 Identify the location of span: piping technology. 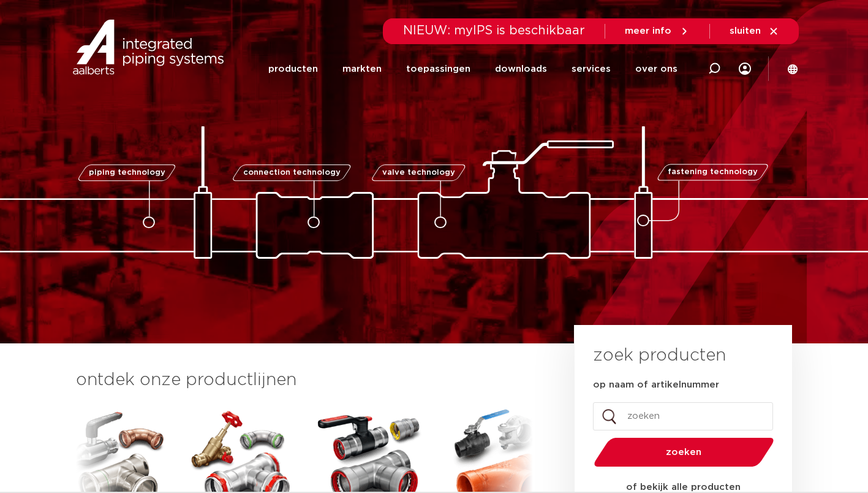
(126, 173).